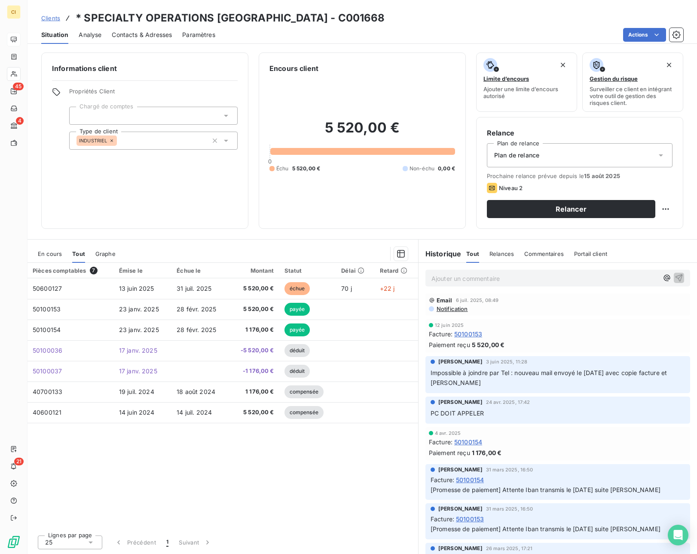 The height and width of the screenshot is (554, 697). I want to click on button: Relancer, so click(571, 209).